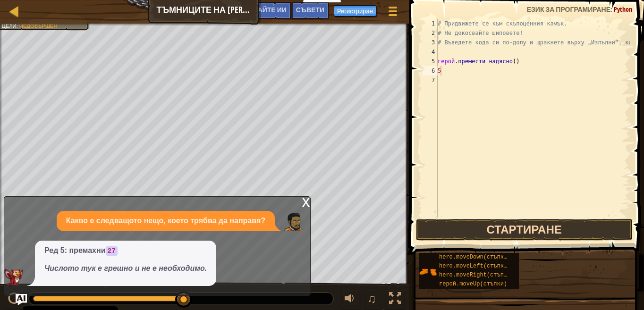 The height and width of the screenshot is (310, 644). What do you see at coordinates (524, 230) in the screenshot?
I see `button: Стартиране` at bounding box center [524, 230].